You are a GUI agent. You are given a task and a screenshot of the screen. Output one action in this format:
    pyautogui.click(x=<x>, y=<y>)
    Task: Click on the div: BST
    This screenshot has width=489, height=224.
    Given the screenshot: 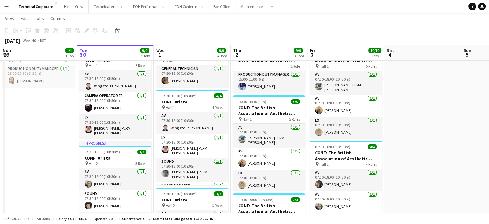 What is the action you would take?
    pyautogui.click(x=43, y=40)
    